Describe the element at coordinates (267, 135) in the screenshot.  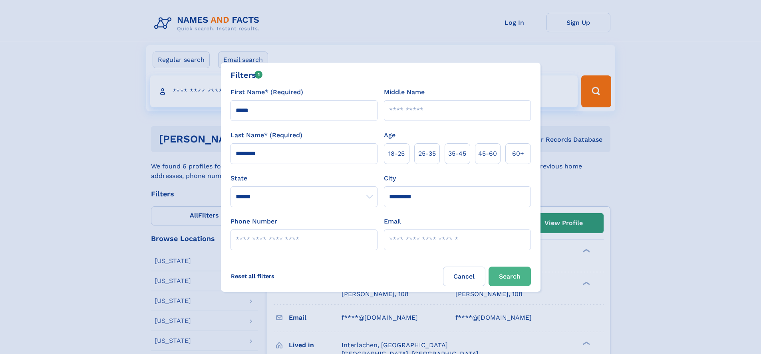
I see `label: Last Name* (Required)` at that location.